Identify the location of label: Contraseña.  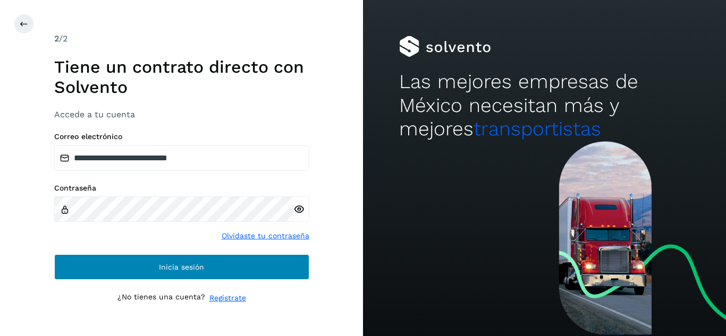
(182, 188).